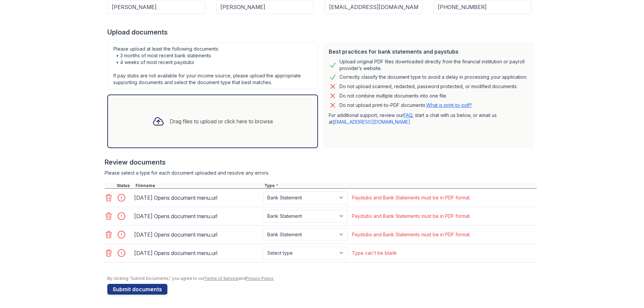  Describe the element at coordinates (374, 253) in the screenshot. I see `div: Type can't be blank` at that location.